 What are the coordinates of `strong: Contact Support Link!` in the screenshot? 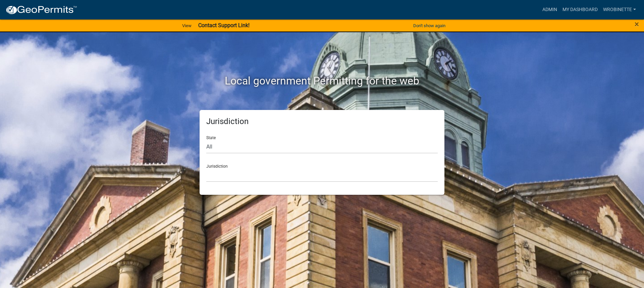 It's located at (224, 25).